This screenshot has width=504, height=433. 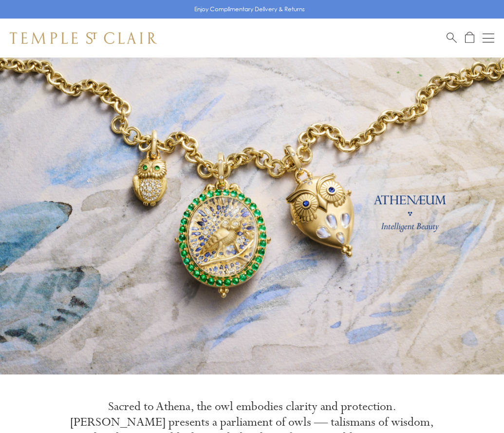 I want to click on p: Enjoy Complimentary Delivery & Returns, so click(x=249, y=9).